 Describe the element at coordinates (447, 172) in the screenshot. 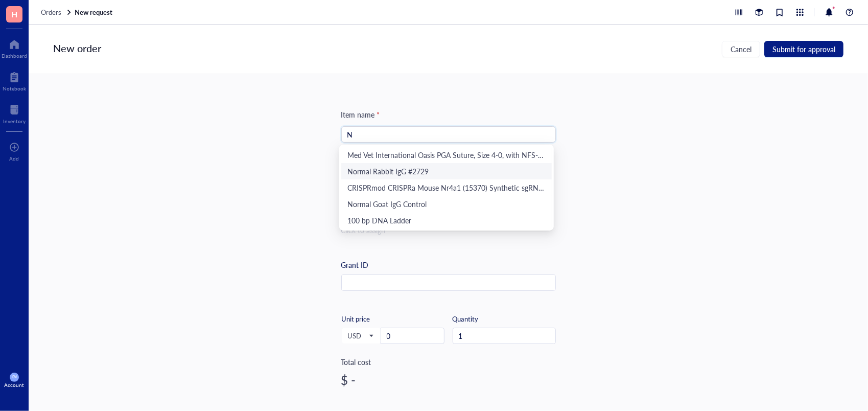

I see `div: Normal Rabbit IgG #2729` at that location.